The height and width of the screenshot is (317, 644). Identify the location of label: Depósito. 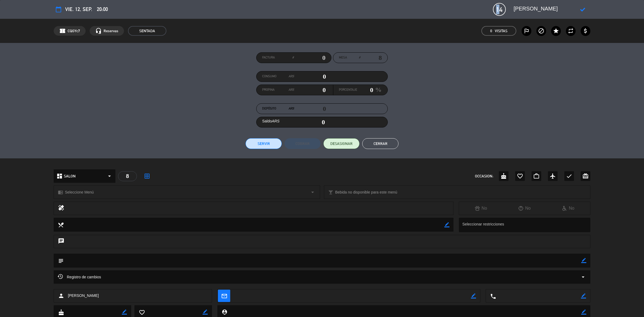
(278, 108).